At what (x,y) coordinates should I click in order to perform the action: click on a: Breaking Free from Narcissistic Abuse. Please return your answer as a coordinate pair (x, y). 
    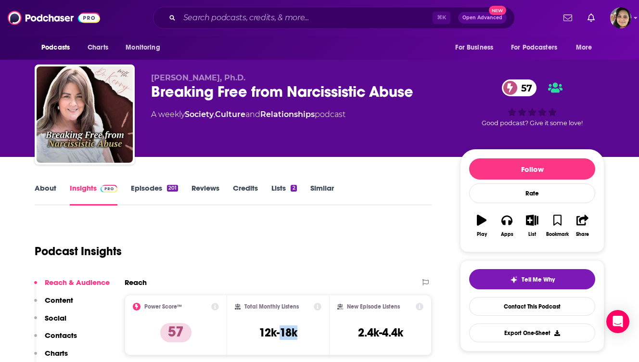
    Looking at the image, I should click on (85, 115).